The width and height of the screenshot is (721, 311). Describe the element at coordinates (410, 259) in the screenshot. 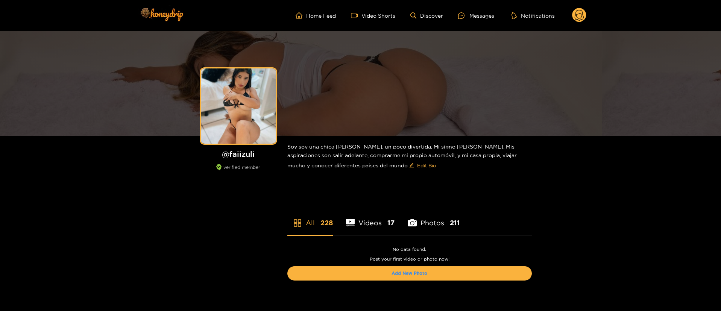

I see `p: Post your first video or photo now!` at that location.